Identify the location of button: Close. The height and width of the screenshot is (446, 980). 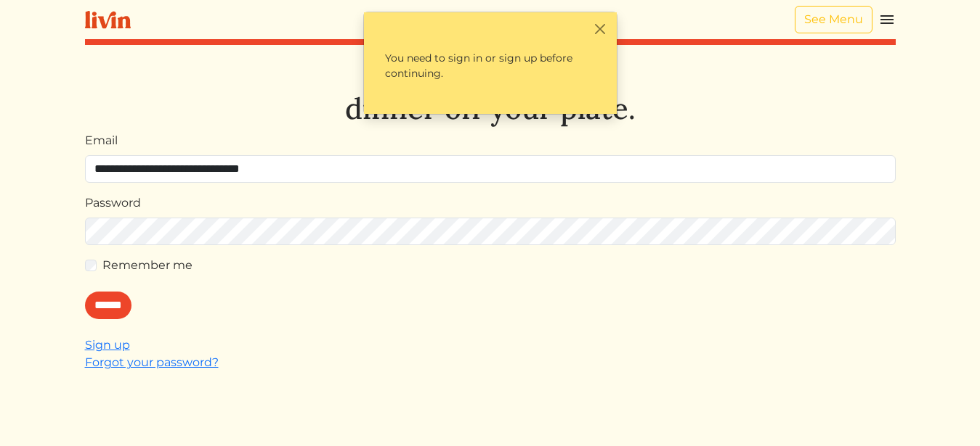
(600, 29).